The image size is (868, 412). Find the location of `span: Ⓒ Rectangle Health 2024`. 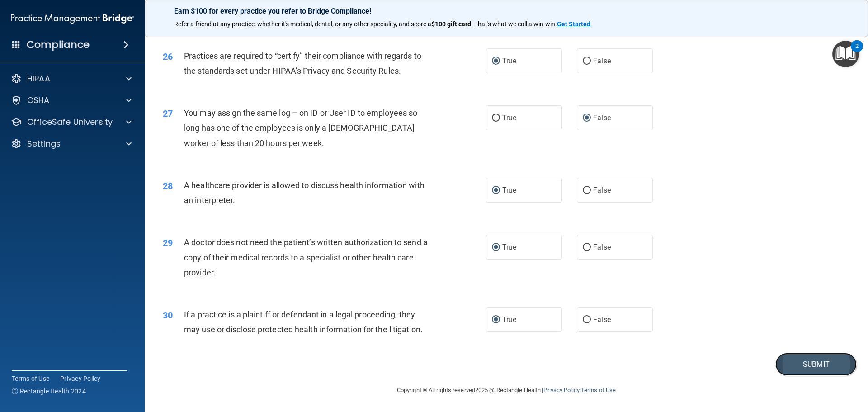

span: Ⓒ Rectangle Health 2024 is located at coordinates (49, 392).